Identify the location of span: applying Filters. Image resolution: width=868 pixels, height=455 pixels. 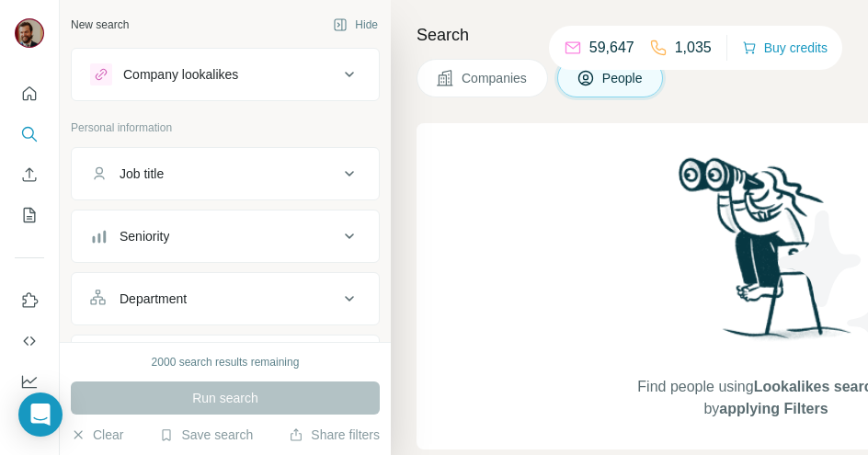
(773, 408).